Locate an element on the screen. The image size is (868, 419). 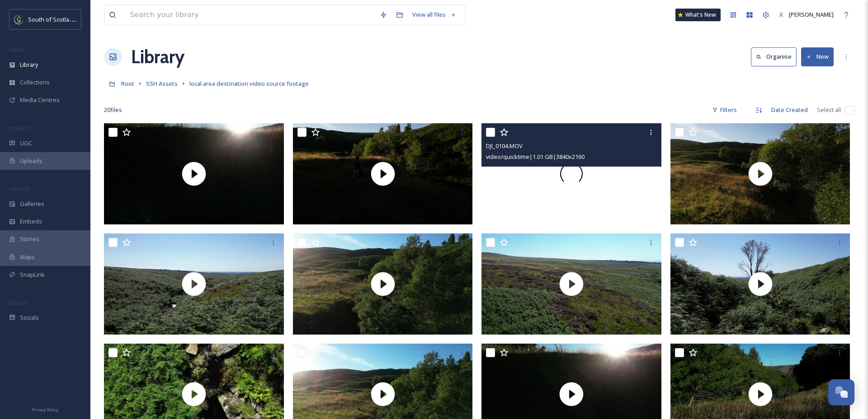
span: SnapLink is located at coordinates (32, 275).